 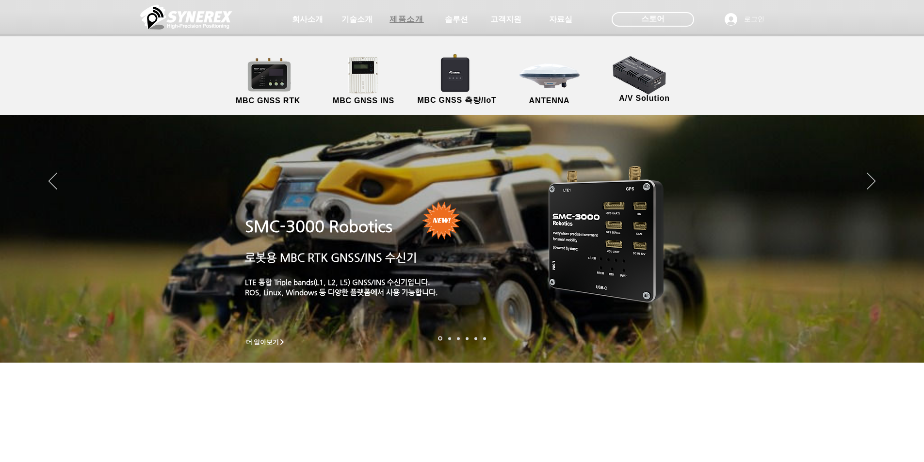 What do you see at coordinates (754, 19) in the screenshot?
I see `span: 로그인` at bounding box center [754, 19].